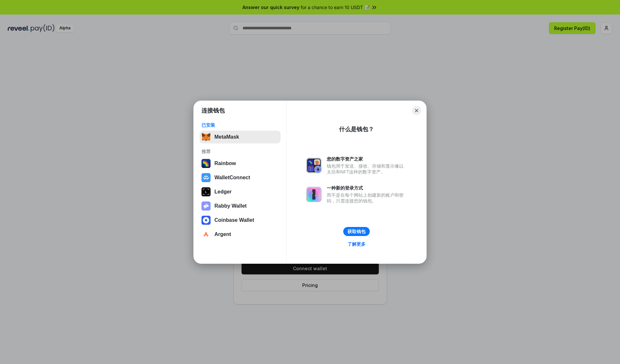 The width and height of the screenshot is (620, 364). Describe the element at coordinates (367, 198) in the screenshot. I see `div: 而不是在每个网站上创建新的账户和密码，只需连接您的钱包。` at that location.